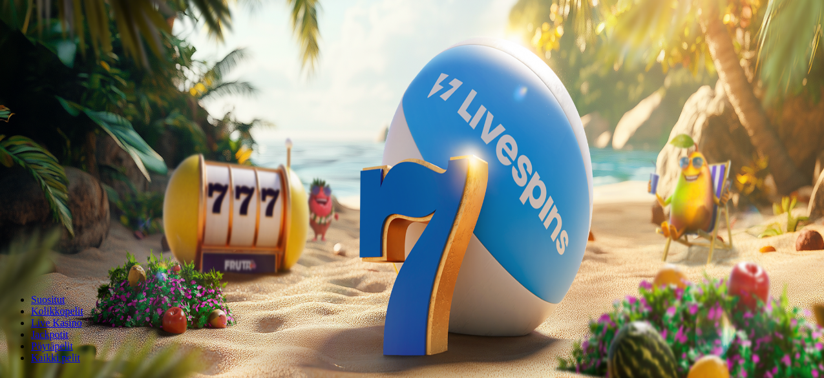 Image resolution: width=824 pixels, height=378 pixels. What do you see at coordinates (52, 346) in the screenshot?
I see `span: Pöytäpelit` at bounding box center [52, 346].